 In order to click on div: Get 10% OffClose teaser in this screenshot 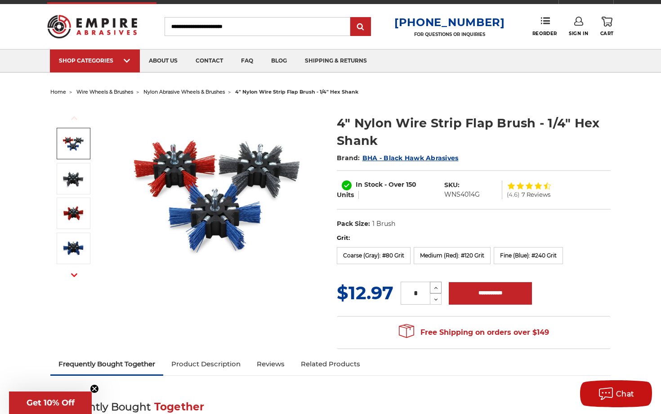, I will do `click(50, 403)`.